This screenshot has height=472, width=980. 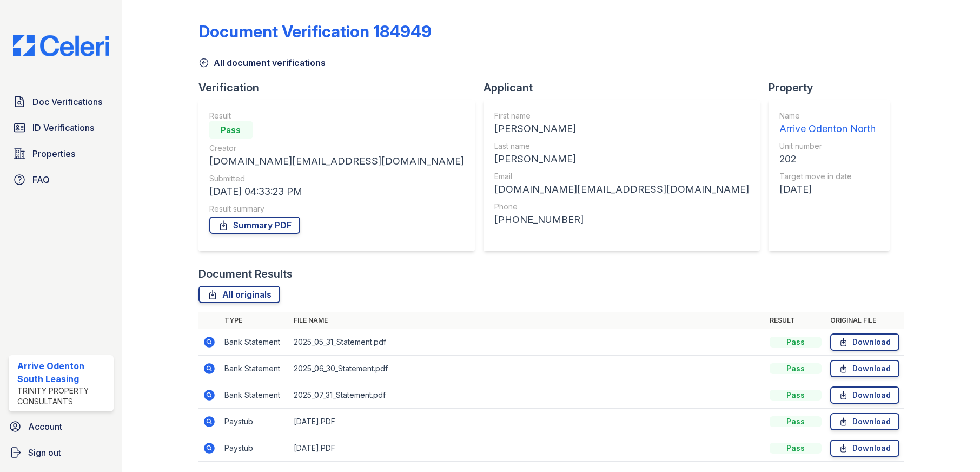 What do you see at coordinates (527, 368) in the screenshot?
I see `td: 2025_06_30_Statement.pdf` at bounding box center [527, 368].